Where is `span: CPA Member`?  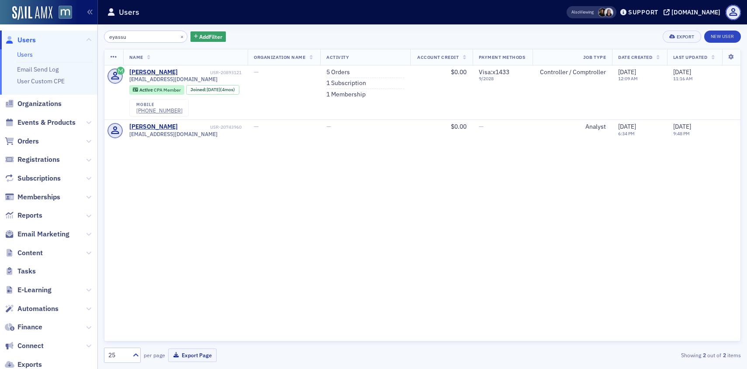
span: CPA Member is located at coordinates (167, 90).